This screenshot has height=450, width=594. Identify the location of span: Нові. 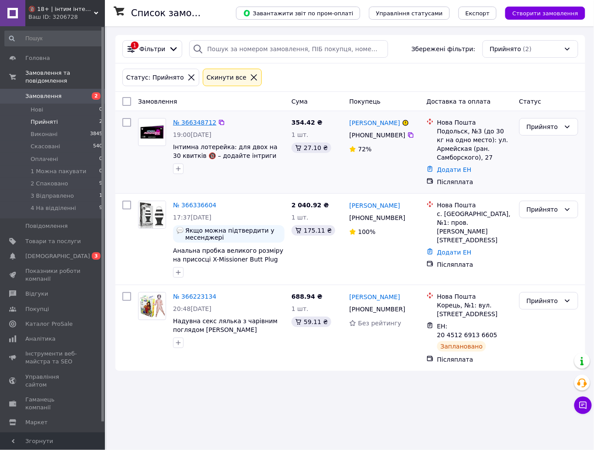
(37, 110).